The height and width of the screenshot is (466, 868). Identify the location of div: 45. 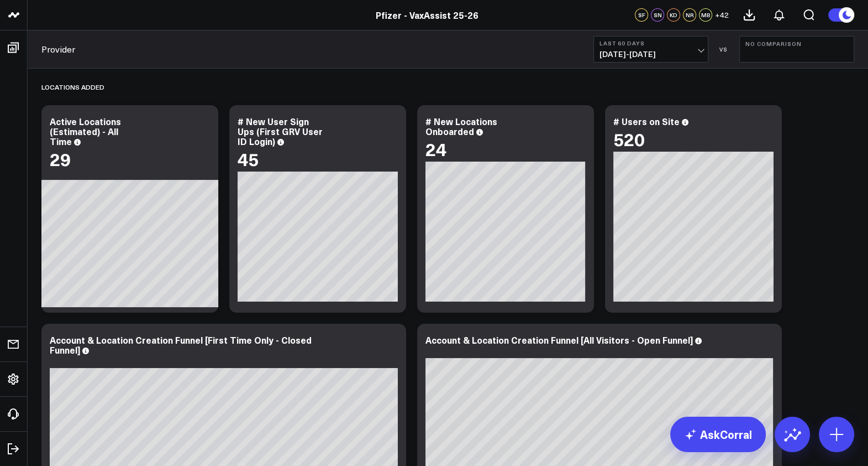
(248, 159).